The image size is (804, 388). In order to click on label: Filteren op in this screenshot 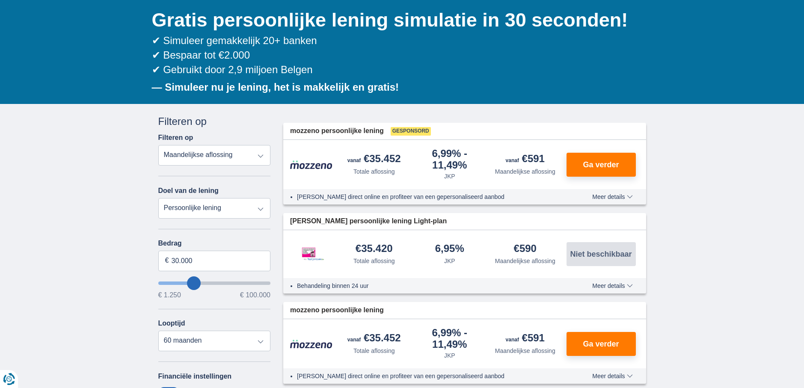, I will do `click(176, 138)`.